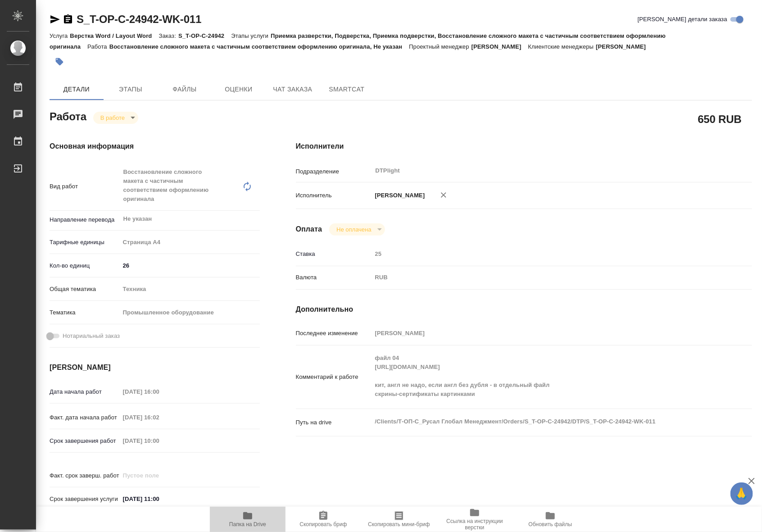  Describe the element at coordinates (85, 476) in the screenshot. I see `p: Факт. срок заверш. работ` at that location.